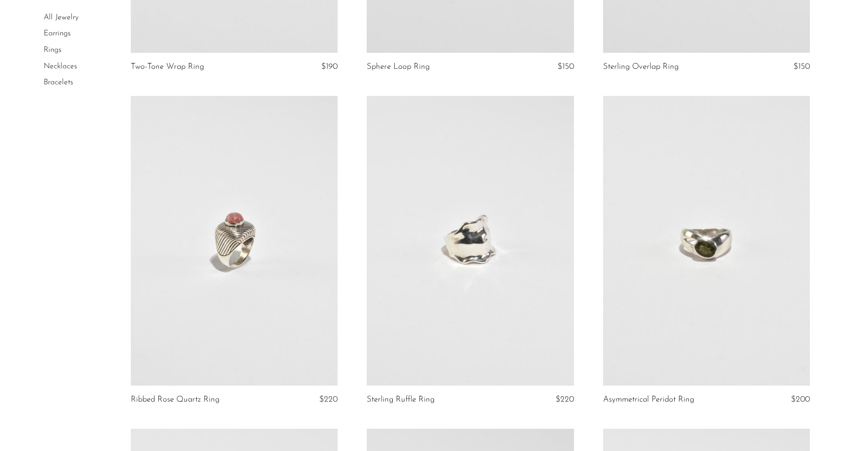  What do you see at coordinates (329, 66) in the screenshot?
I see `span: $190` at bounding box center [329, 66].